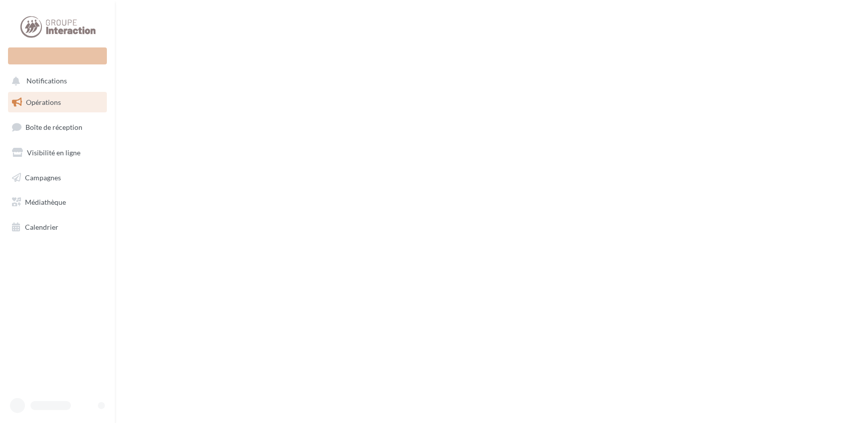 This screenshot has height=423, width=868. What do you see at coordinates (58, 153) in the screenshot?
I see `a: Visibilité en ligne` at bounding box center [58, 153].